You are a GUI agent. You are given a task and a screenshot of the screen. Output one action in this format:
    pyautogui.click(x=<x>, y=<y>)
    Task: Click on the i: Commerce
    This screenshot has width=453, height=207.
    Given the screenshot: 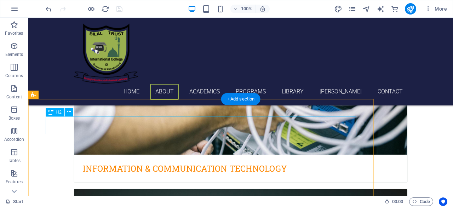 What is the action you would take?
    pyautogui.click(x=394, y=9)
    